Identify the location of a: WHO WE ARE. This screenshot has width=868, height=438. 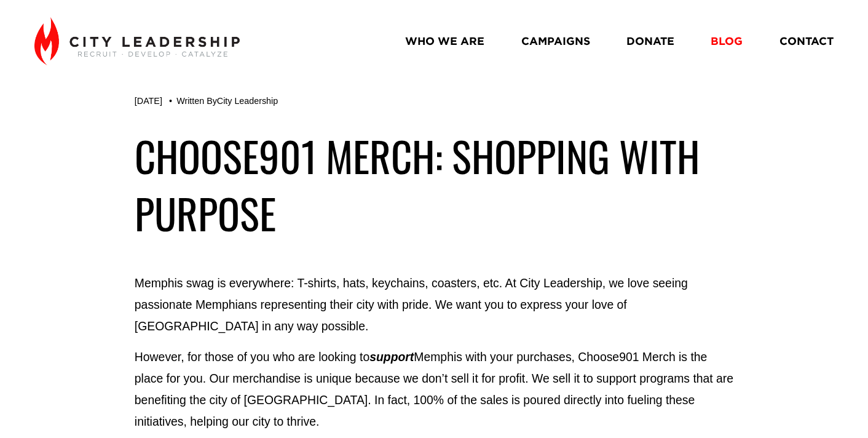
(445, 41).